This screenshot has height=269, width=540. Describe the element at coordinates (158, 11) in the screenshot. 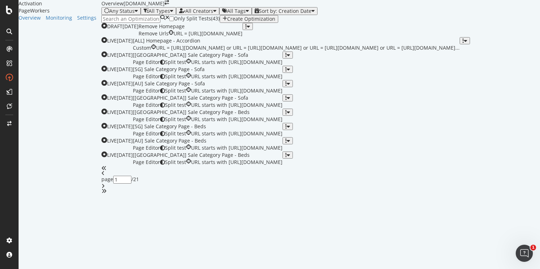

I see `button: All Types` at that location.